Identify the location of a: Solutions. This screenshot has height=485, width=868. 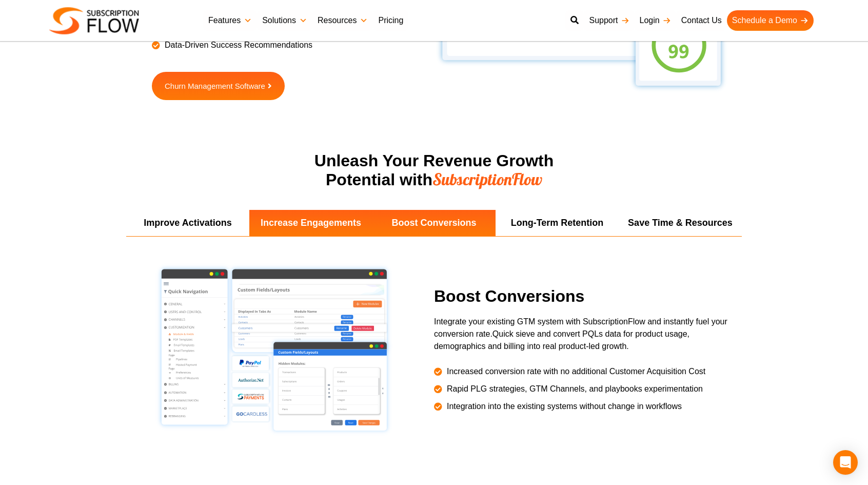
(284, 20).